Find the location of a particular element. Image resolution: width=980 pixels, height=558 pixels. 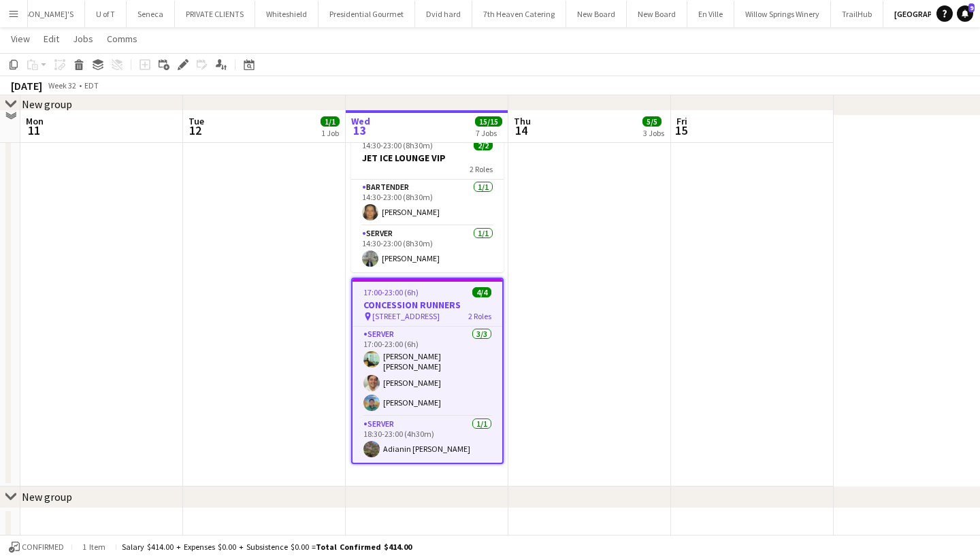

button: U of T is located at coordinates (105, 13).